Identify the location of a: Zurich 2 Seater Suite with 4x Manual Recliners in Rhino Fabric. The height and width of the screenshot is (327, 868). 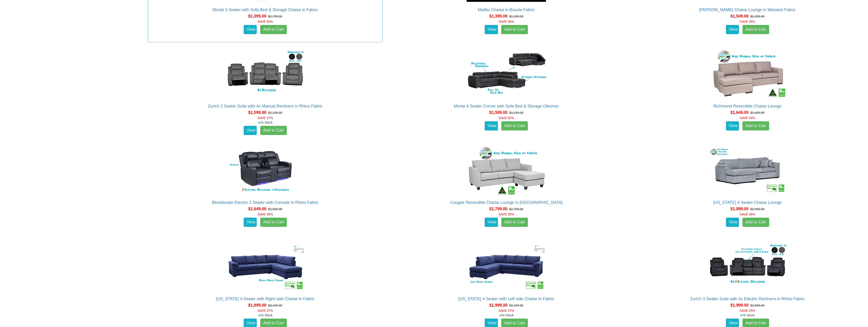
(265, 106).